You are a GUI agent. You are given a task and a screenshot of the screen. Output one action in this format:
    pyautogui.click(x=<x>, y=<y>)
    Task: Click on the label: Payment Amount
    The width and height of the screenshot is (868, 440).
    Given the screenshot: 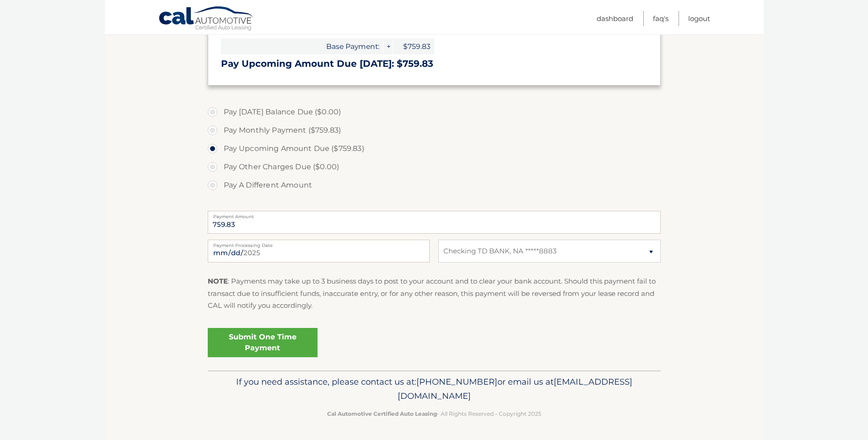 What is the action you would take?
    pyautogui.click(x=434, y=215)
    